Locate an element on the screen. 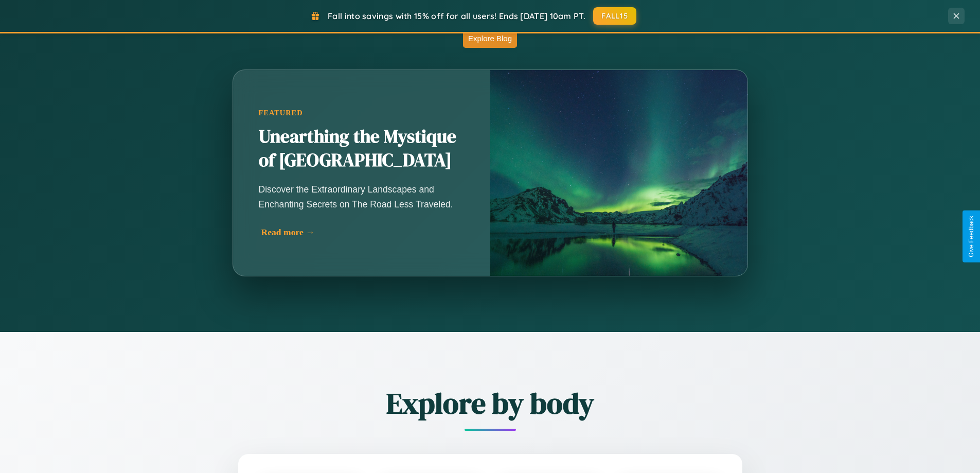  h2: Explore by body is located at coordinates (491, 403).